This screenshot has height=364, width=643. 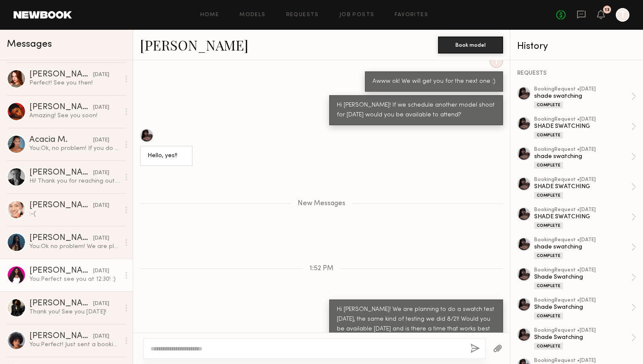 What do you see at coordinates (166, 156) in the screenshot?
I see `div: Hello, yes!!` at bounding box center [166, 156].